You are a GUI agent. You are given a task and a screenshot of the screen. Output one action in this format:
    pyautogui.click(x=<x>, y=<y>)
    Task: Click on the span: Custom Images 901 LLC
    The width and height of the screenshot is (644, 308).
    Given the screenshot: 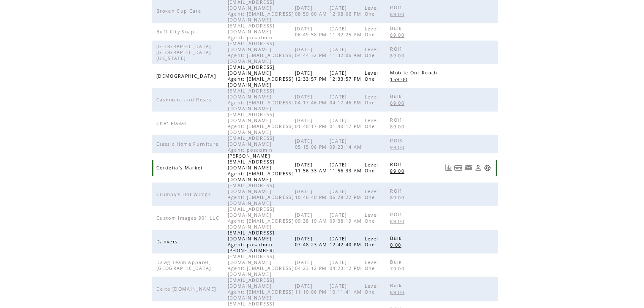 What is the action you would take?
    pyautogui.click(x=189, y=218)
    